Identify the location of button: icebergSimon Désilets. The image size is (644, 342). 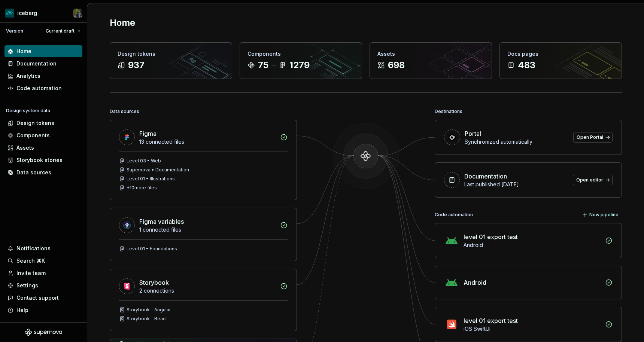
(44, 13).